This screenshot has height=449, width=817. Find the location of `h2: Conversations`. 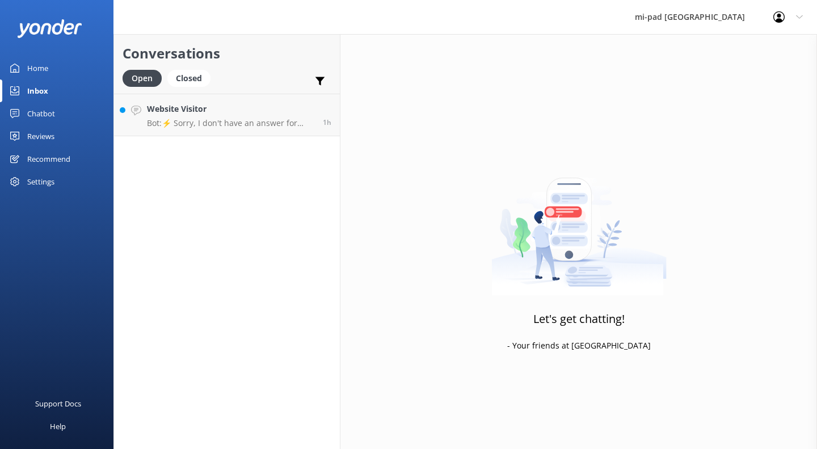

h2: Conversations is located at coordinates (227, 53).